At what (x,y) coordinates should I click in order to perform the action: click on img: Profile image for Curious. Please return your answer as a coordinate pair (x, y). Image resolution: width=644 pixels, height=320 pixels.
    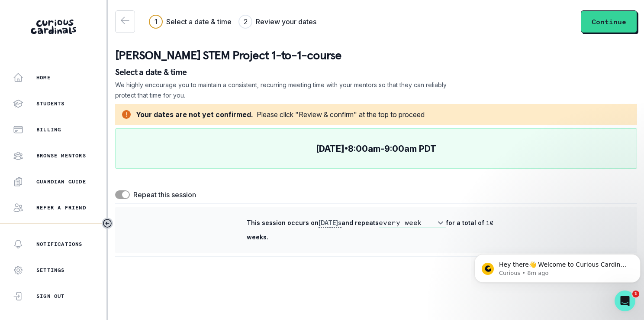
    Looking at the image, I should click on (17, 33).